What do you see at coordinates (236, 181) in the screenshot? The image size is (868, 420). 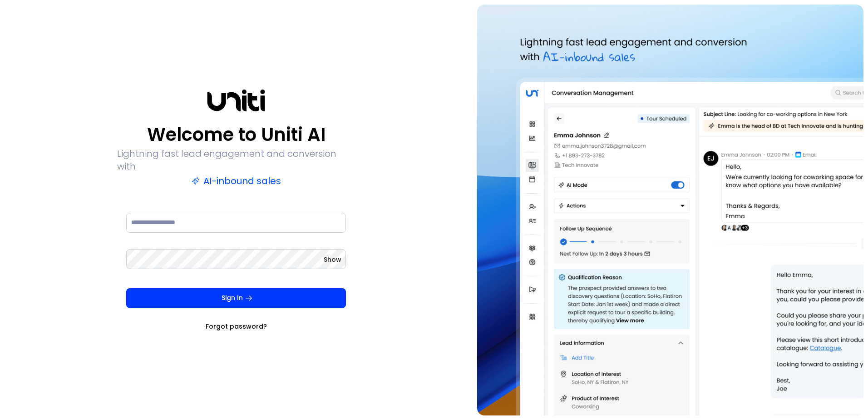 I see `p: AI-inbound sales` at bounding box center [236, 181].